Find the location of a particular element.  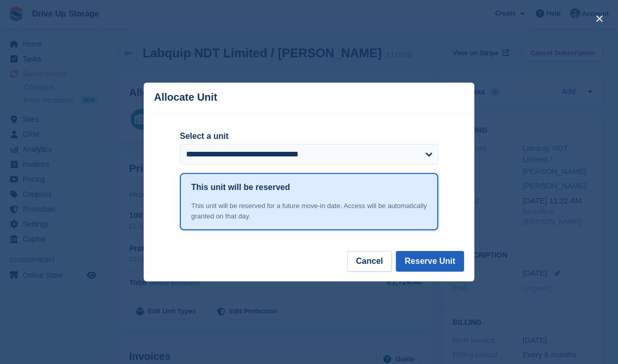

label: Select a unit is located at coordinates (309, 136).